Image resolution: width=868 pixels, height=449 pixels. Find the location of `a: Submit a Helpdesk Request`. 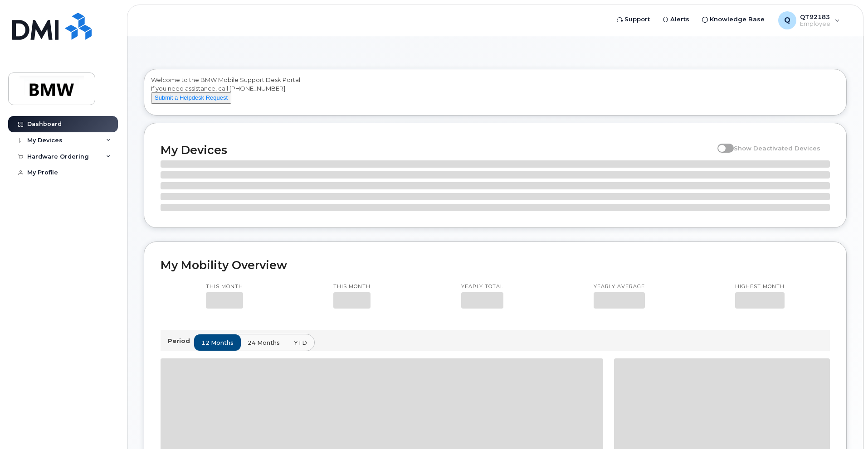

a: Submit a Helpdesk Request is located at coordinates (191, 97).